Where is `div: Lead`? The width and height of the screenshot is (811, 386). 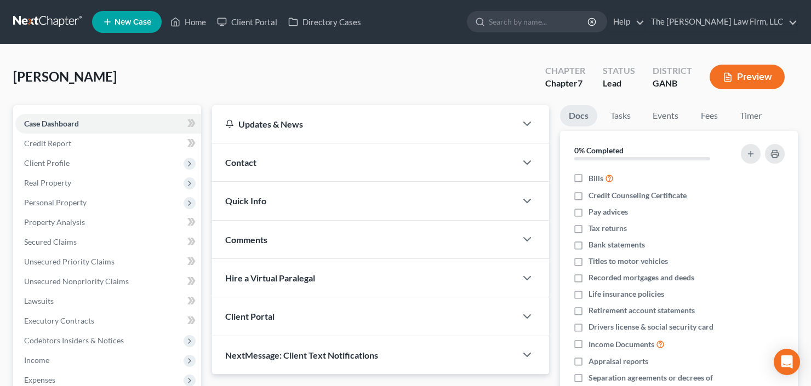 div: Lead is located at coordinates (619, 83).